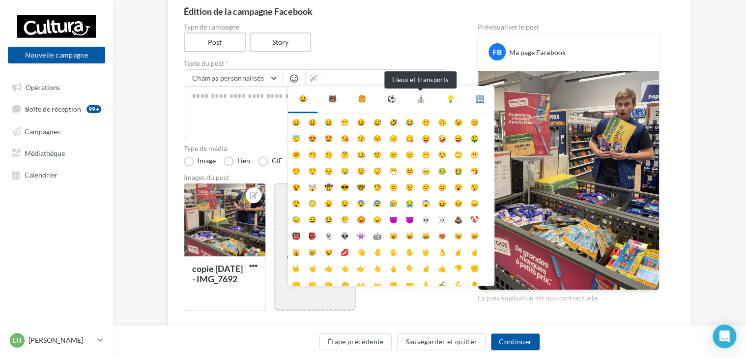 The image size is (746, 358). I want to click on span: LH, so click(17, 340).